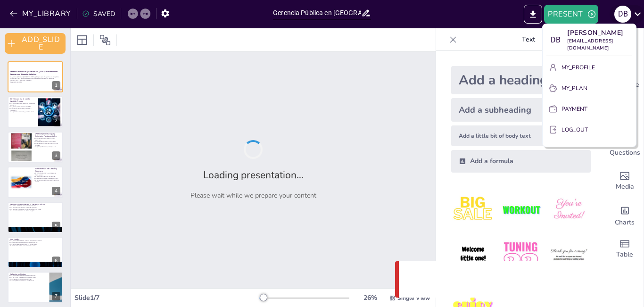 The width and height of the screenshot is (644, 307). What do you see at coordinates (589, 109) in the screenshot?
I see `button: PAYMENT` at bounding box center [589, 109].